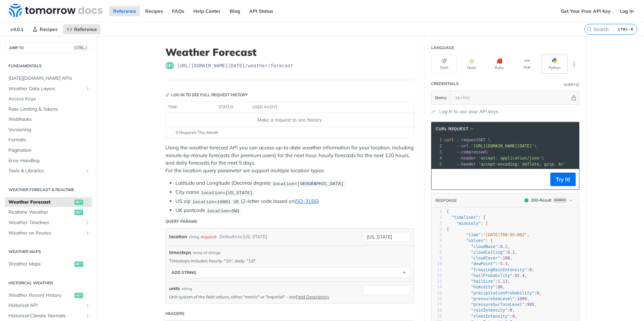 The image size is (644, 321). I want to click on h1: Weather Forecast, so click(289, 52).